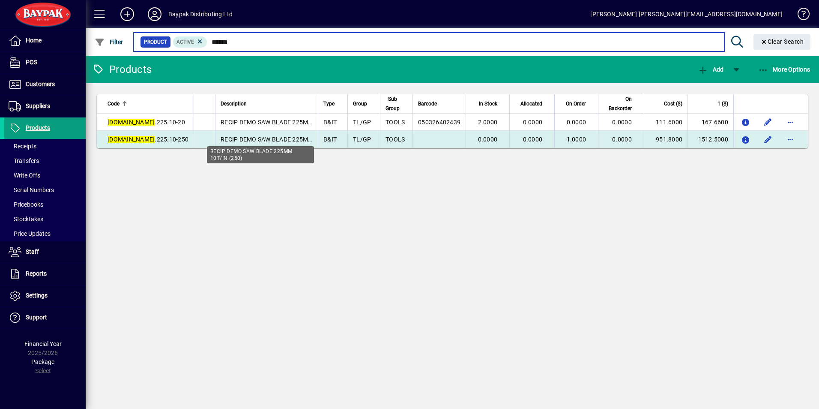 The height and width of the screenshot is (409, 819). What do you see at coordinates (155, 14) in the screenshot?
I see `button: Profile` at bounding box center [155, 14].